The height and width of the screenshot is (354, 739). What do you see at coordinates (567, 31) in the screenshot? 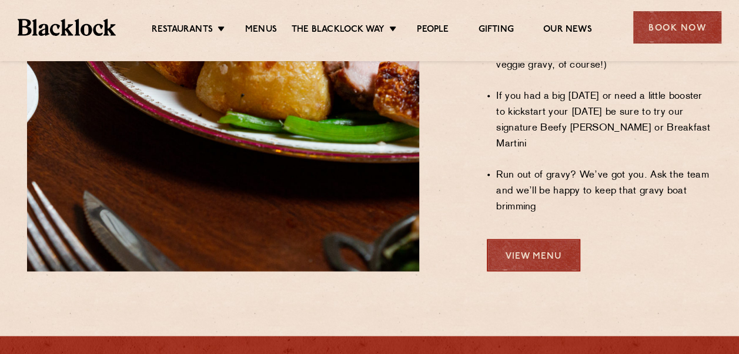
I see `a: Our News` at bounding box center [567, 31].